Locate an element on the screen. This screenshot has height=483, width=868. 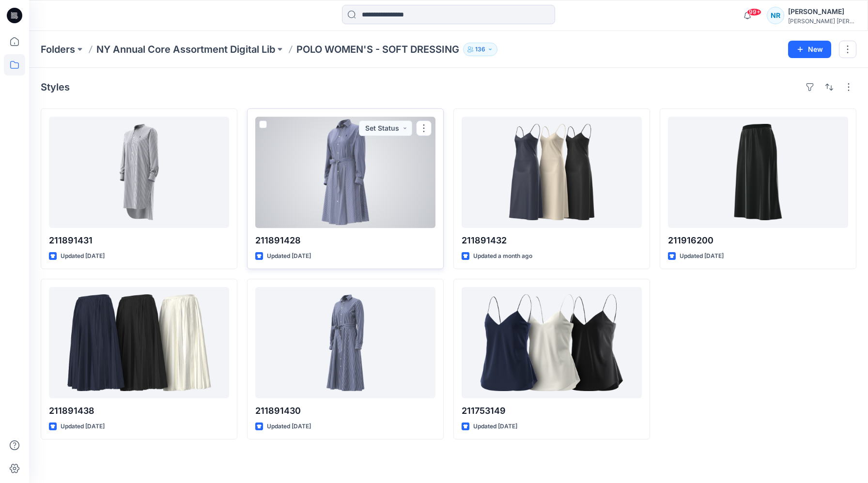
p: 136 is located at coordinates (480, 50).